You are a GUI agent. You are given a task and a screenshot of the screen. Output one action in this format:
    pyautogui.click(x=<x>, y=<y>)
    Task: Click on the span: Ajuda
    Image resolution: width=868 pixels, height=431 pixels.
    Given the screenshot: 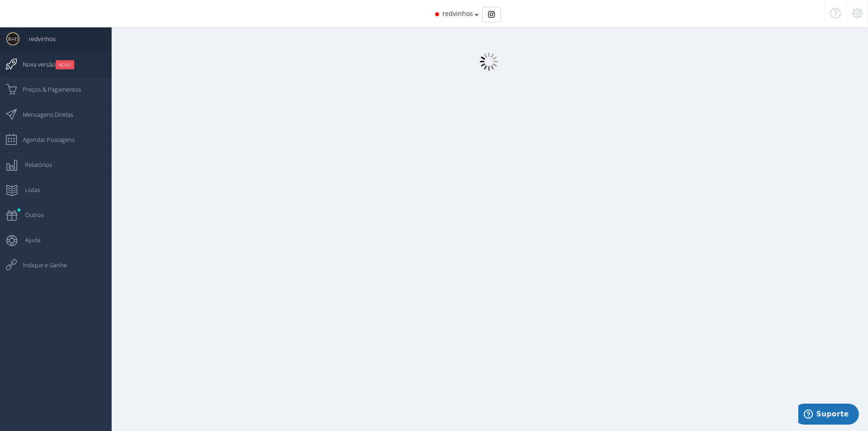 What is the action you would take?
    pyautogui.click(x=28, y=240)
    